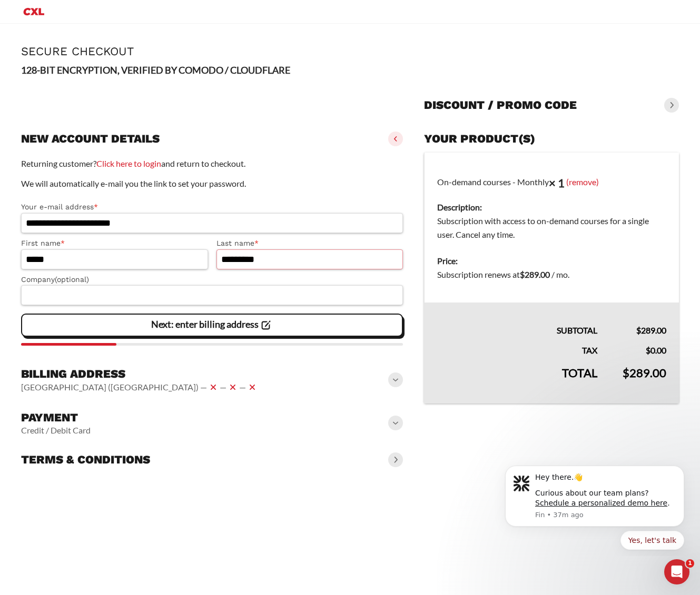  What do you see at coordinates (211, 207) in the screenshot?
I see `label: Your e-mail address` at bounding box center [211, 207].